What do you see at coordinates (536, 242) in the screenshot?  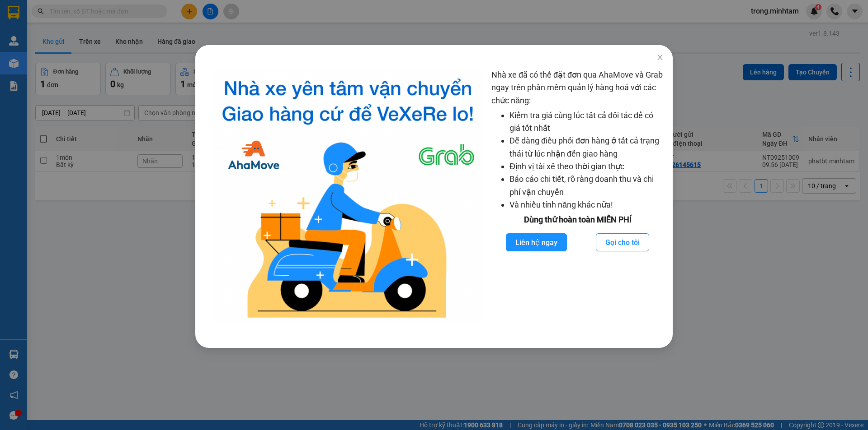 I see `button: Liên hệ ngay` at bounding box center [536, 242].